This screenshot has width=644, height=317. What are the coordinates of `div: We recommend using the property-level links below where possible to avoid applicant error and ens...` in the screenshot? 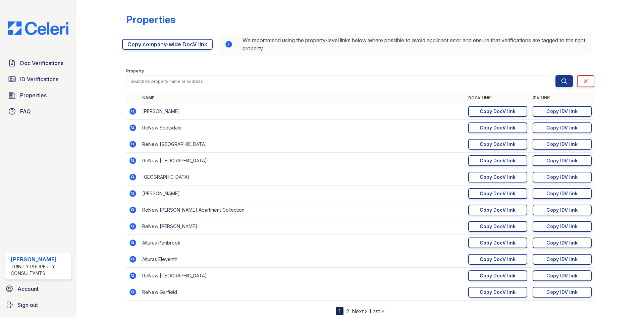 It's located at (406, 44).